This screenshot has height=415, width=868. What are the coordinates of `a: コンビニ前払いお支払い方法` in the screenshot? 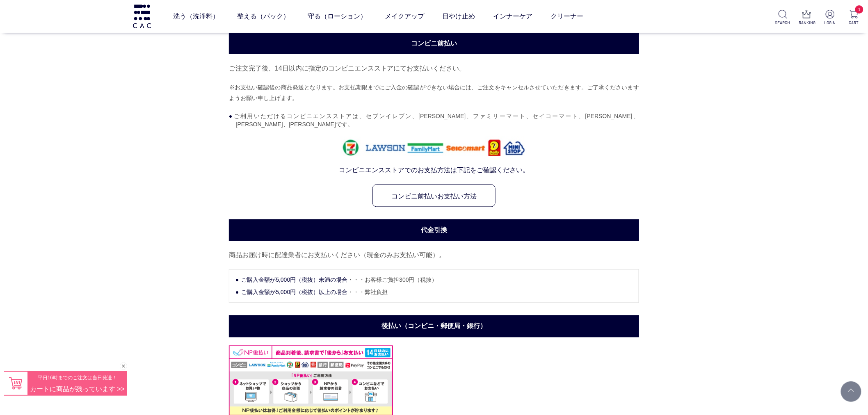 It's located at (434, 196).